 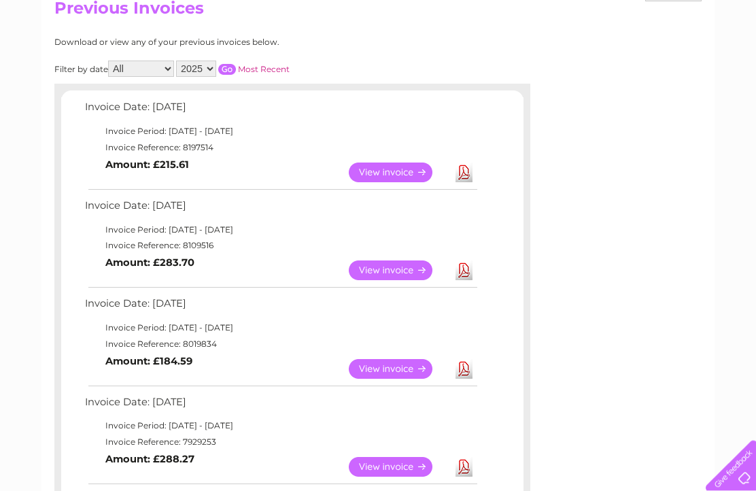 What do you see at coordinates (61, 56) in the screenshot?
I see `img: logo.png` at bounding box center [61, 56].